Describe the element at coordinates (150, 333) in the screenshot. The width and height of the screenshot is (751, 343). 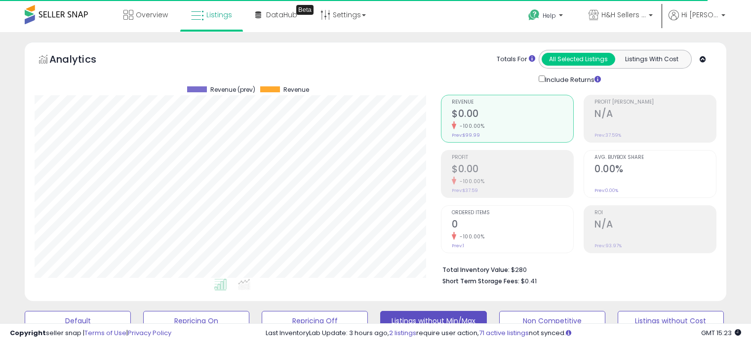
I see `a: Privacy Policy` at that location.